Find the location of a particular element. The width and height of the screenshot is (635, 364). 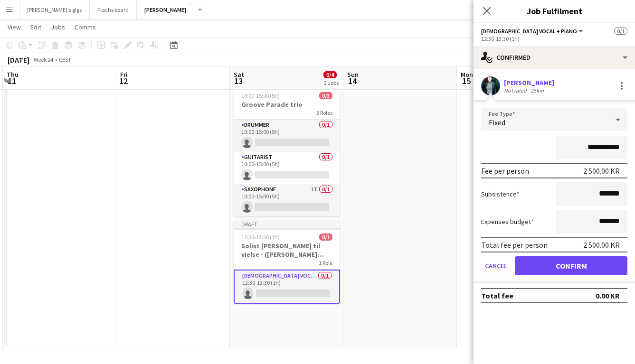

div: 10:00-15:00 (5h)0/3Groove Parade trio3 RolesDrummer0/110:00-15:00 (5h) Guitarist0/110:00-15:00 (5... is located at coordinates (287, 151).